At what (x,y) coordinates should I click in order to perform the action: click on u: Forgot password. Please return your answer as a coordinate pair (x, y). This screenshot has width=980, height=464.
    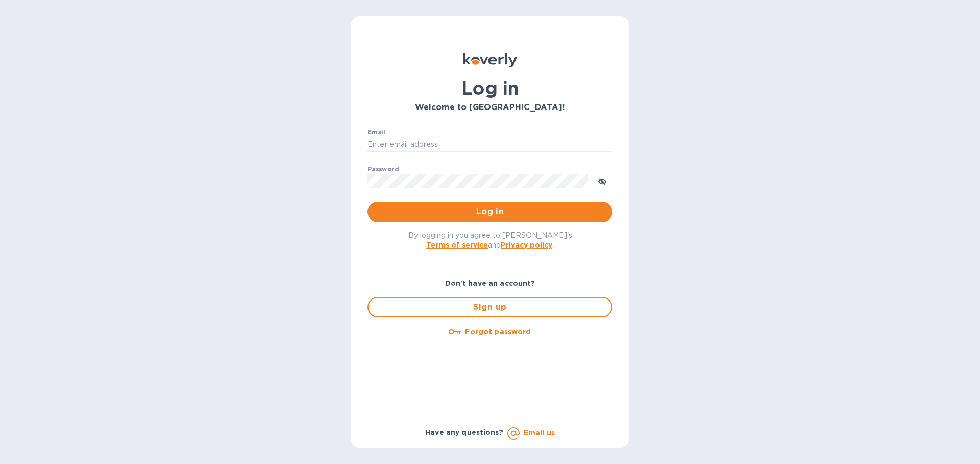
    Looking at the image, I should click on (497, 332).